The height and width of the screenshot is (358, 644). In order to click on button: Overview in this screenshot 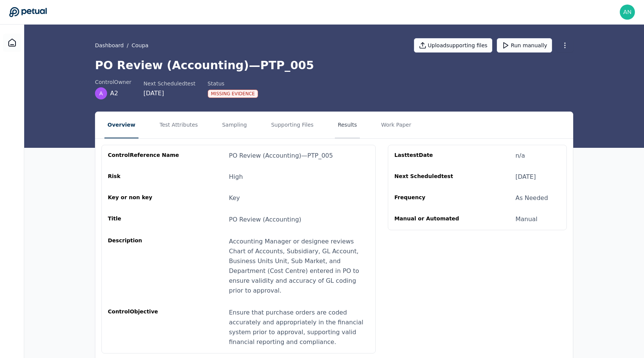, I will do `click(121, 125)`.